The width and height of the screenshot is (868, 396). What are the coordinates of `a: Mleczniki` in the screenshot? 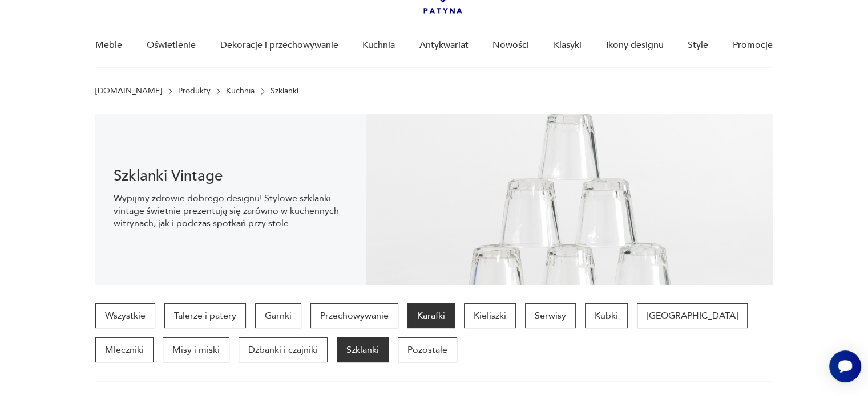 It's located at (124, 350).